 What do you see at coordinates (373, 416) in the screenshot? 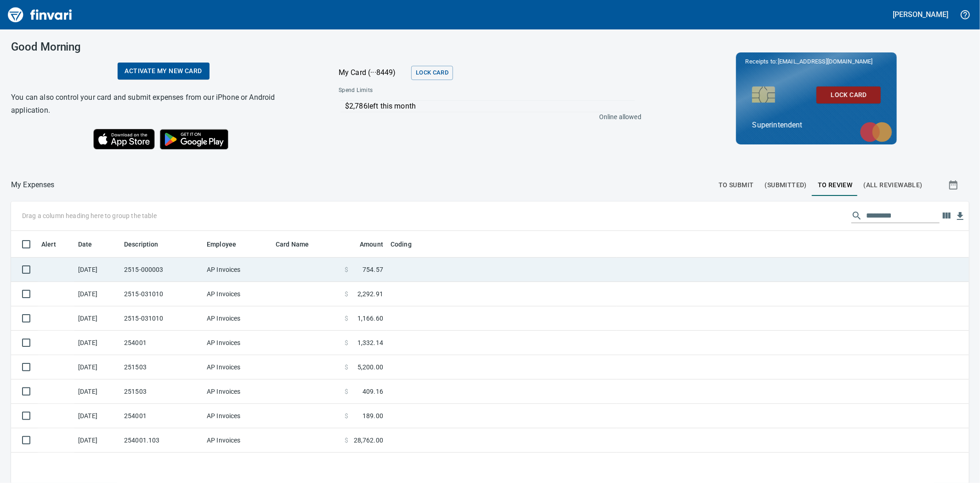
I see `span: 189.00` at bounding box center [373, 416].